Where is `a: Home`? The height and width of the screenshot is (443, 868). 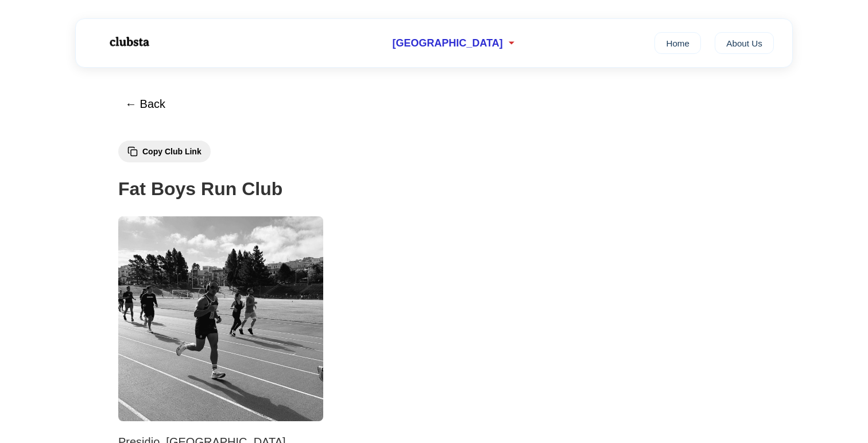 a: Home is located at coordinates (678, 43).